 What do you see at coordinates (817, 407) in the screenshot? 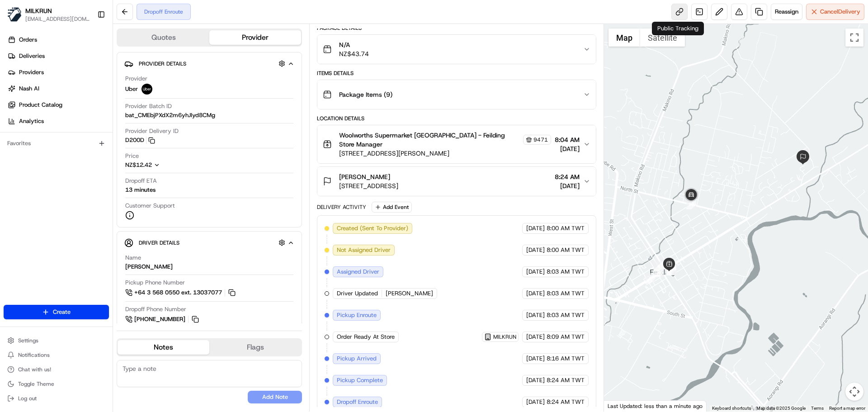
I see `a: Terms (opens in new tab)` at bounding box center [817, 407].